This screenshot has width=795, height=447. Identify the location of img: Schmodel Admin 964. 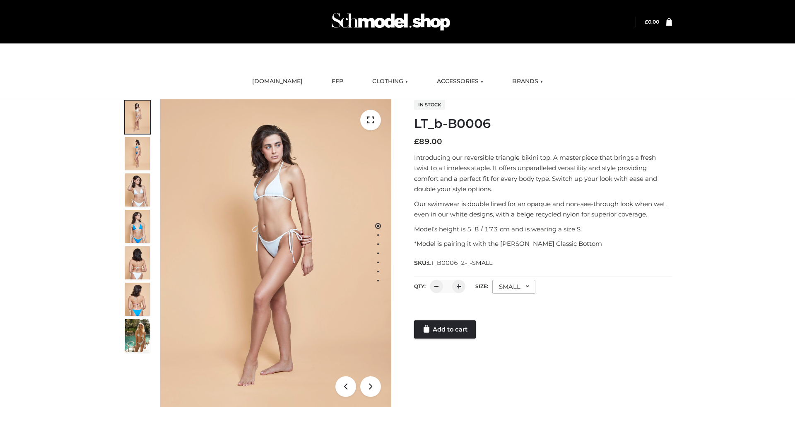
(391, 22).